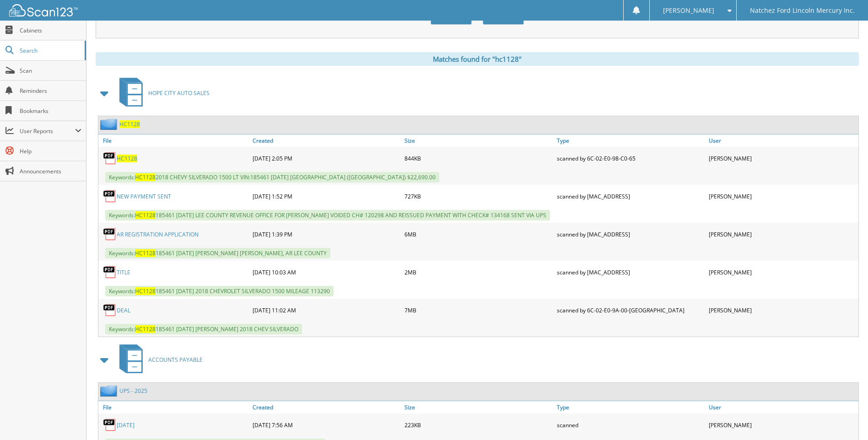  Describe the element at coordinates (631, 158) in the screenshot. I see `div: scanned by 6C-02-E0-98-C0-65` at that location.